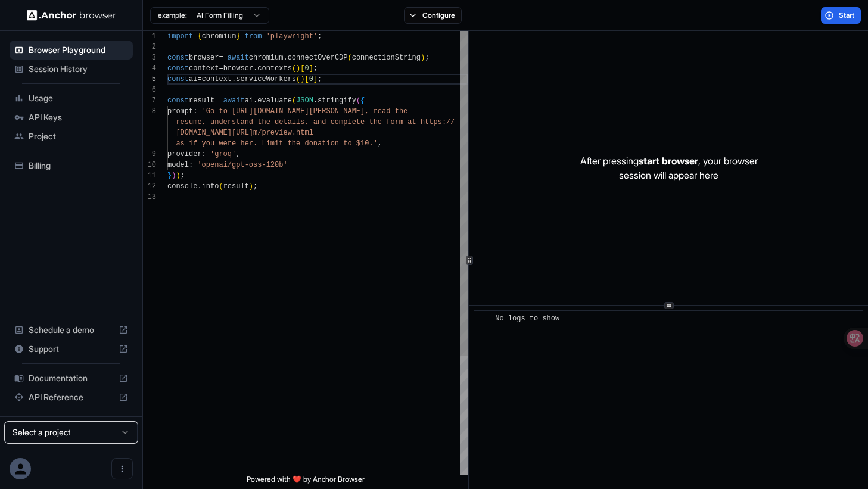 This screenshot has width=868, height=489. Describe the element at coordinates (71, 117) in the screenshot. I see `div: API Keys` at that location.